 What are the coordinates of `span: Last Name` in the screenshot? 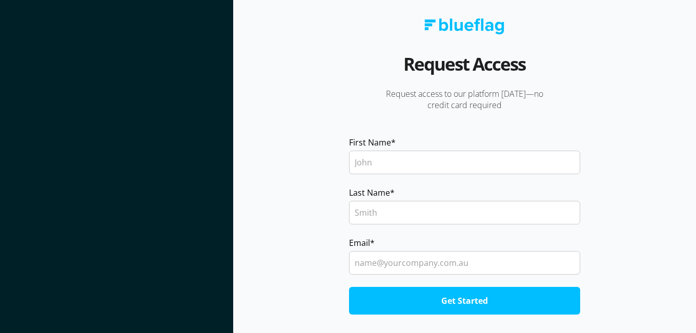 It's located at (369, 193).